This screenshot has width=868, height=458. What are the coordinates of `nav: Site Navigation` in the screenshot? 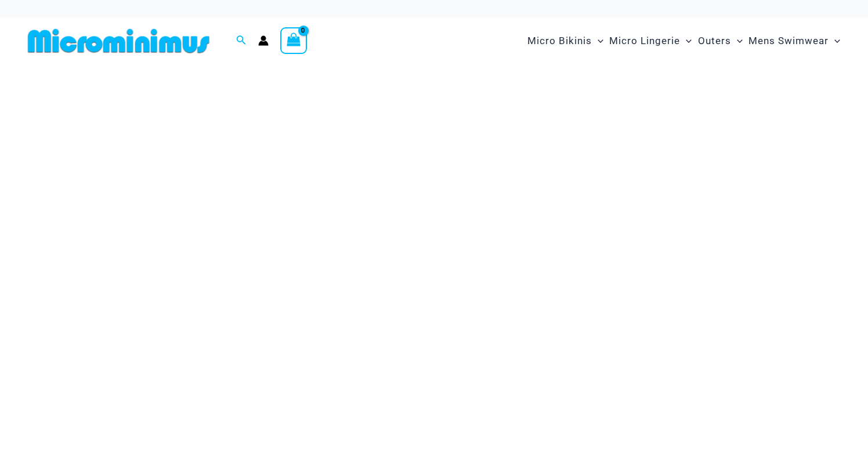 It's located at (683, 40).